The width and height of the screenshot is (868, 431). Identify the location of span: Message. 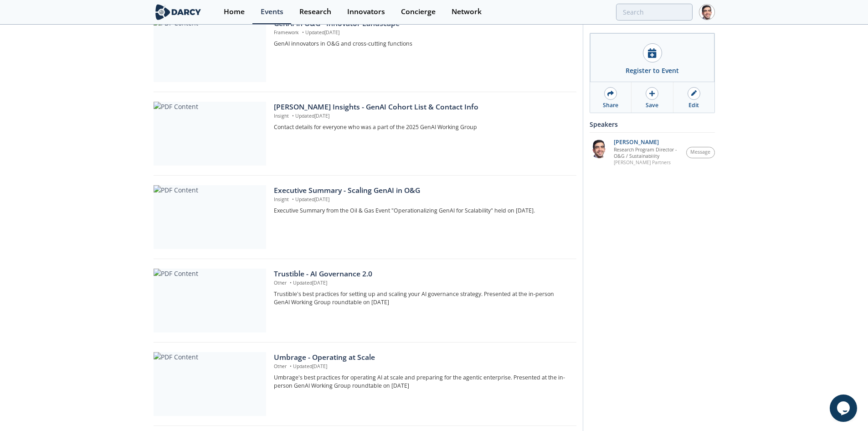
(700, 152).